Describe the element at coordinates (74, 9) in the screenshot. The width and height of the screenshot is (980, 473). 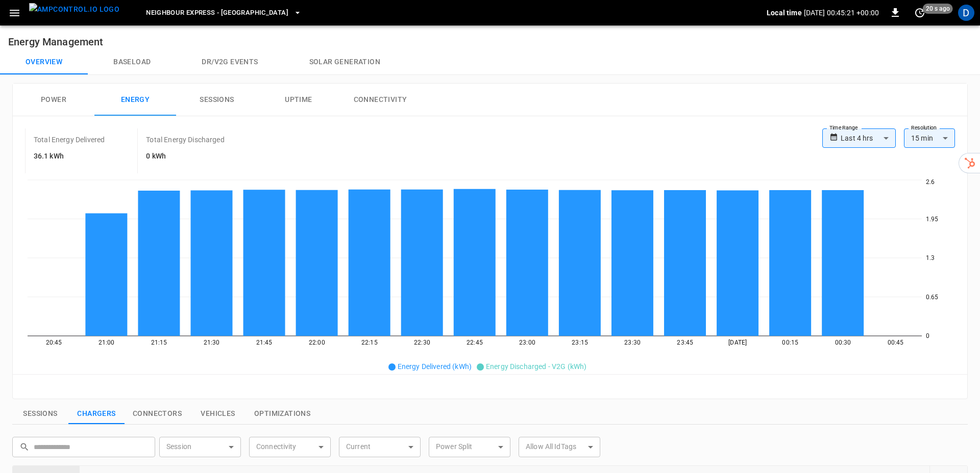
I see `img: ampcontrol.io logo` at that location.